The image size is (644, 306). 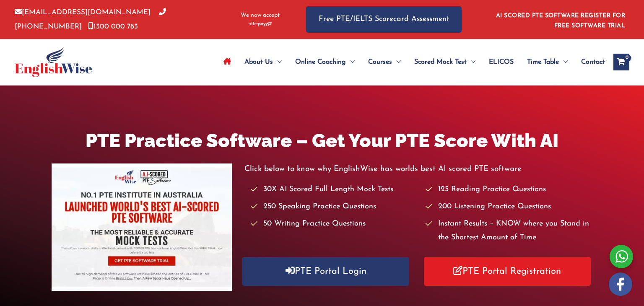 What do you see at coordinates (621, 284) in the screenshot?
I see `img: white-facebook.png` at bounding box center [621, 284].